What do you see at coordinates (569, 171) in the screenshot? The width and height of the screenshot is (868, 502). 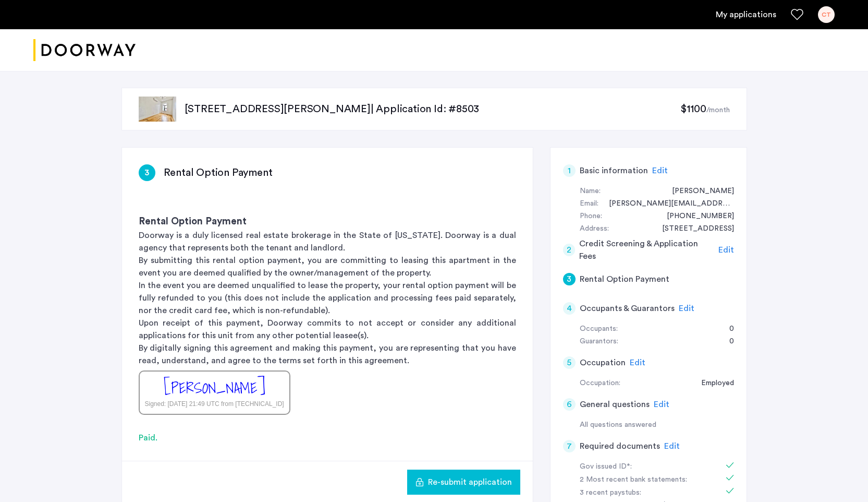 I see `div: 1` at bounding box center [569, 171].